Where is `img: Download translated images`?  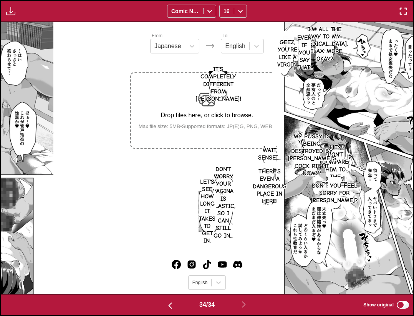 img: Download translated images is located at coordinates (11, 11).